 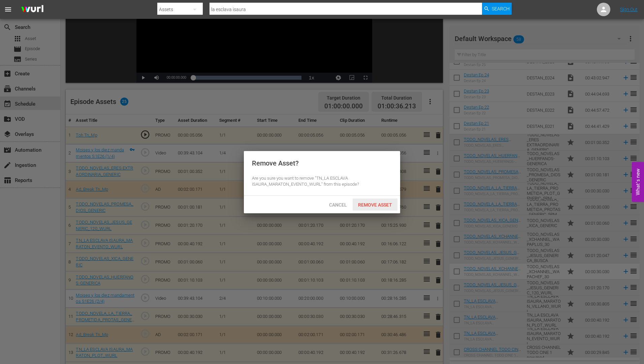 I want to click on div: Are you sure you want to remove "TN_LA ESCLAVA ISAURA_MARATON_EVENTO_WURL" from this episode?, so click(x=322, y=181).